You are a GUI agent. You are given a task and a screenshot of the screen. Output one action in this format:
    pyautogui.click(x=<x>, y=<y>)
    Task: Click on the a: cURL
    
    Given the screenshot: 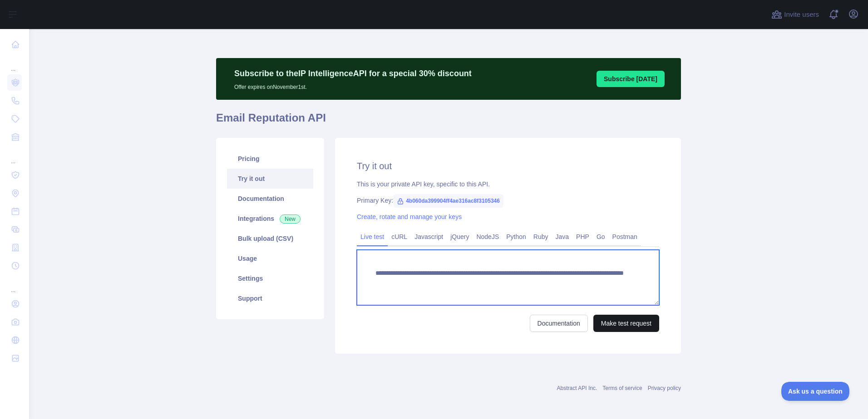 What is the action you would take?
    pyautogui.click(x=399, y=237)
    